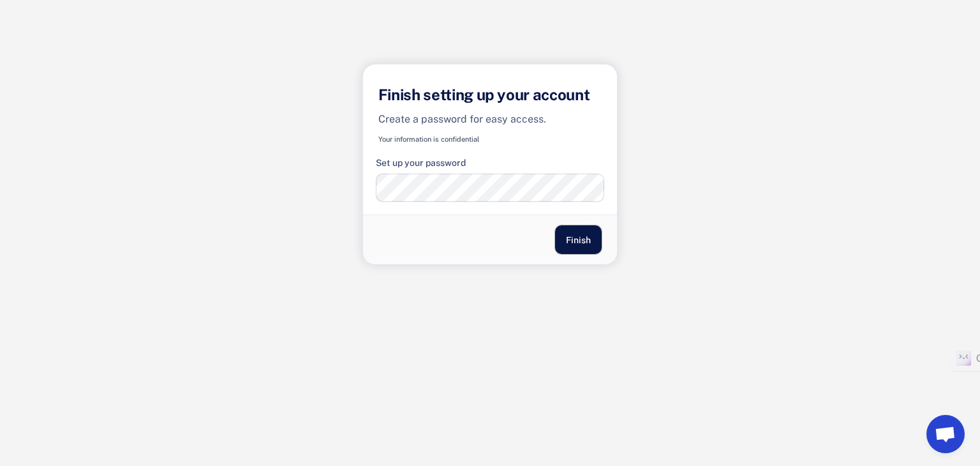  What do you see at coordinates (420, 163) in the screenshot?
I see `div: Set up your password` at bounding box center [420, 163].